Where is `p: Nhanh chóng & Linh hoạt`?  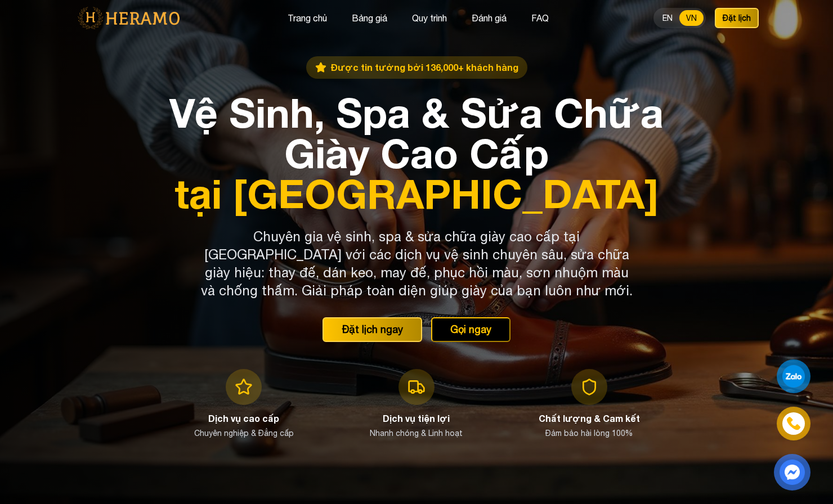
p: Nhanh chóng & Linh hoạt is located at coordinates (416, 433).